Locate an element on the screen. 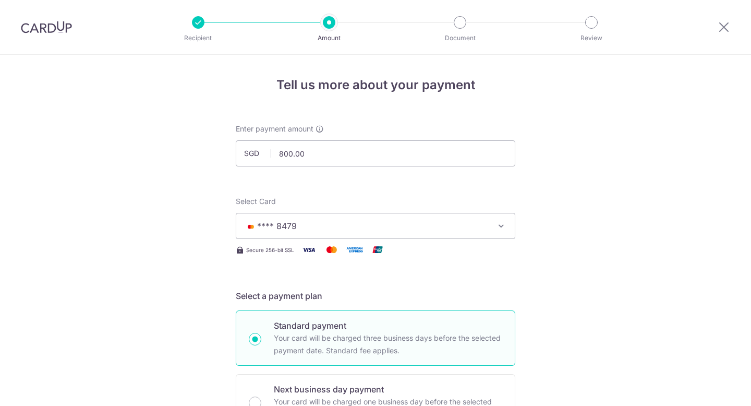 This screenshot has height=406, width=751. p: Amount is located at coordinates (329, 38).